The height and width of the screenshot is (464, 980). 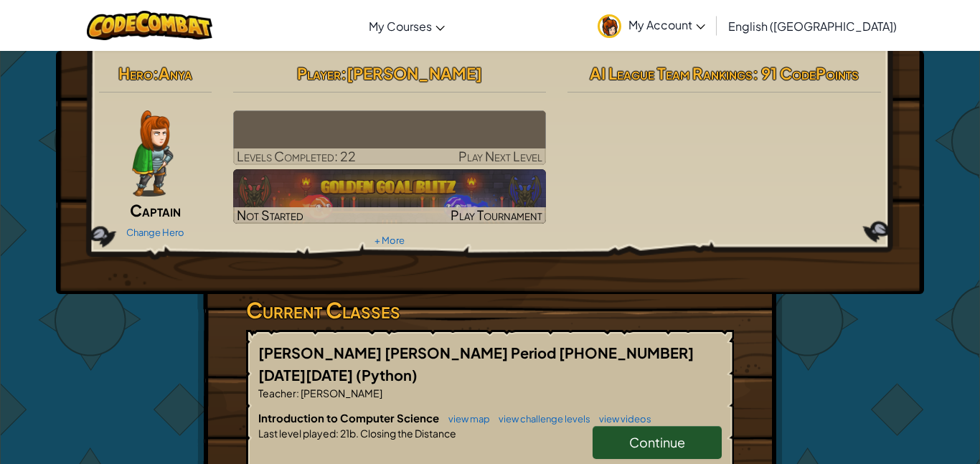 I want to click on span: Play Next Level, so click(x=500, y=156).